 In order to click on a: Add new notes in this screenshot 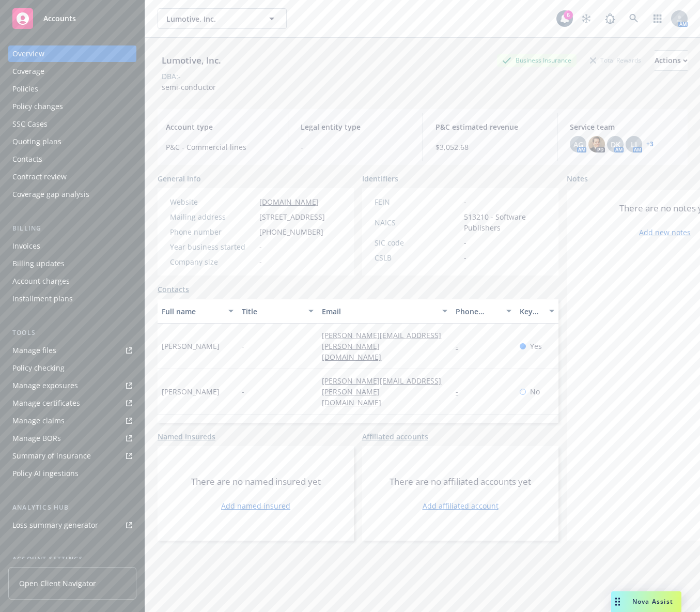, I will do `click(665, 232)`.